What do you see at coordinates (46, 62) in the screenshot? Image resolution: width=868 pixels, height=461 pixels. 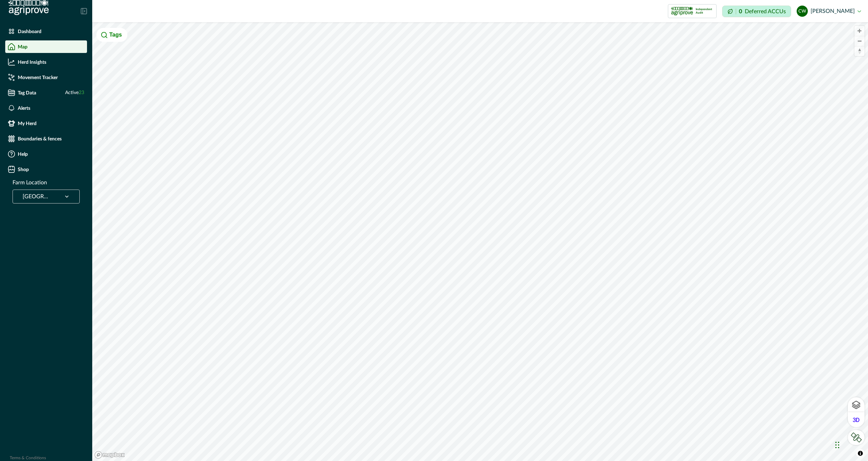 I see `a: Herd Insights` at bounding box center [46, 62].